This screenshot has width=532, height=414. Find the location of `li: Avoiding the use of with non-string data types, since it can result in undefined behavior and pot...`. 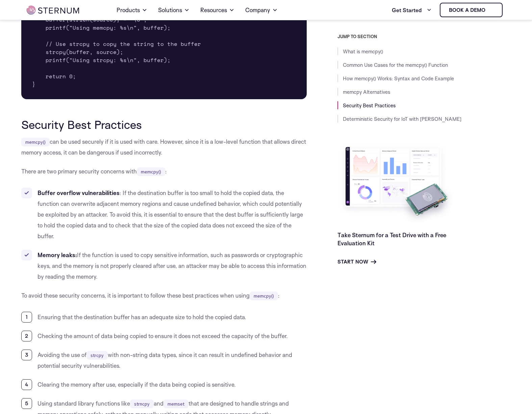

li: Avoiding the use of with non-string data types, since it can result in undefined behavior and pot... is located at coordinates (164, 360).